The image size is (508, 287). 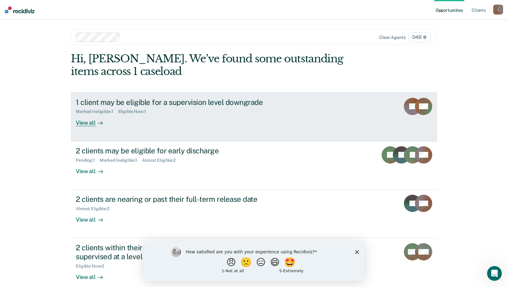 I want to click on div: J, so click(x=498, y=10).